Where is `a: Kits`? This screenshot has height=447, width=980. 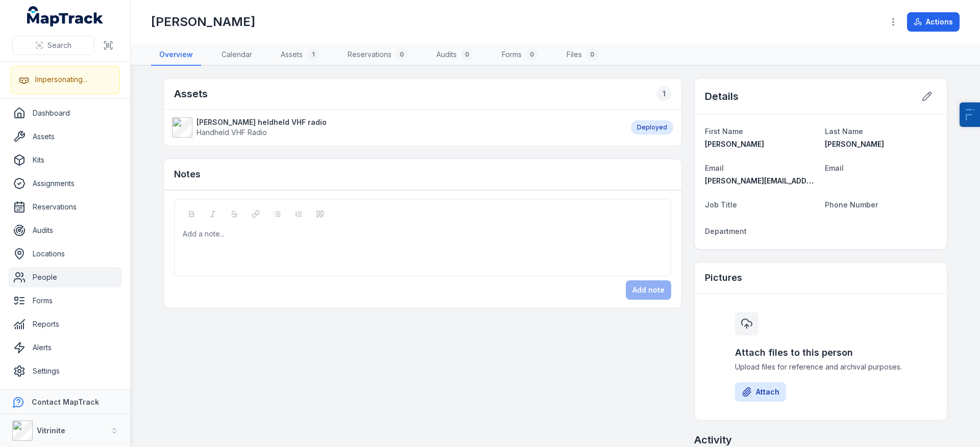
a: Kits is located at coordinates (64, 160).